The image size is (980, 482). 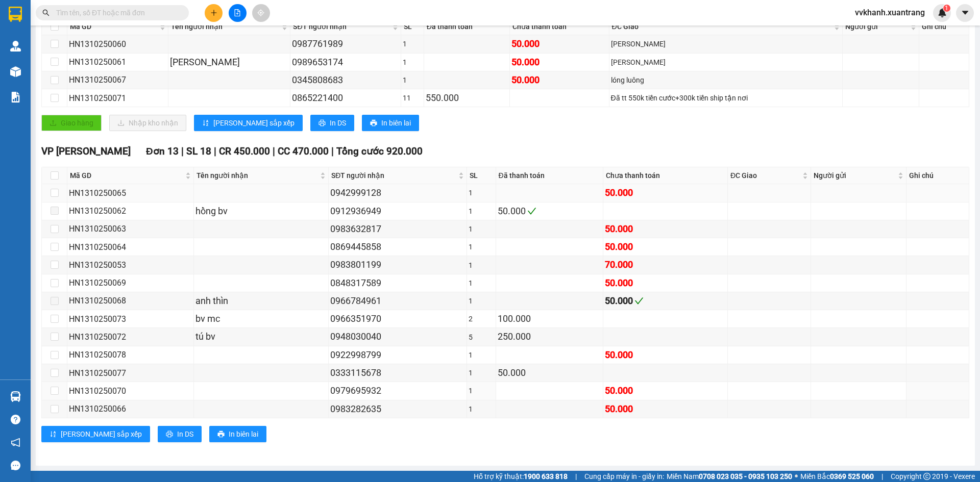 What do you see at coordinates (726, 98) in the screenshot?
I see `div: Đã tt 550k tiền cước+300k tiền ship tận nơi` at bounding box center [726, 98].